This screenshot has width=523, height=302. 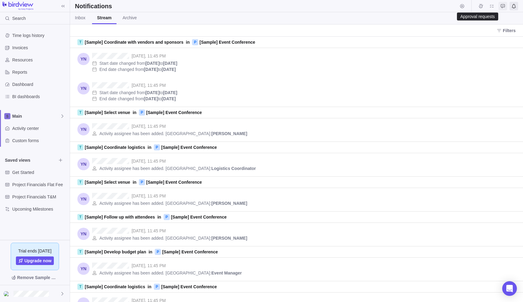 I want to click on span: Invoices, so click(x=40, y=48).